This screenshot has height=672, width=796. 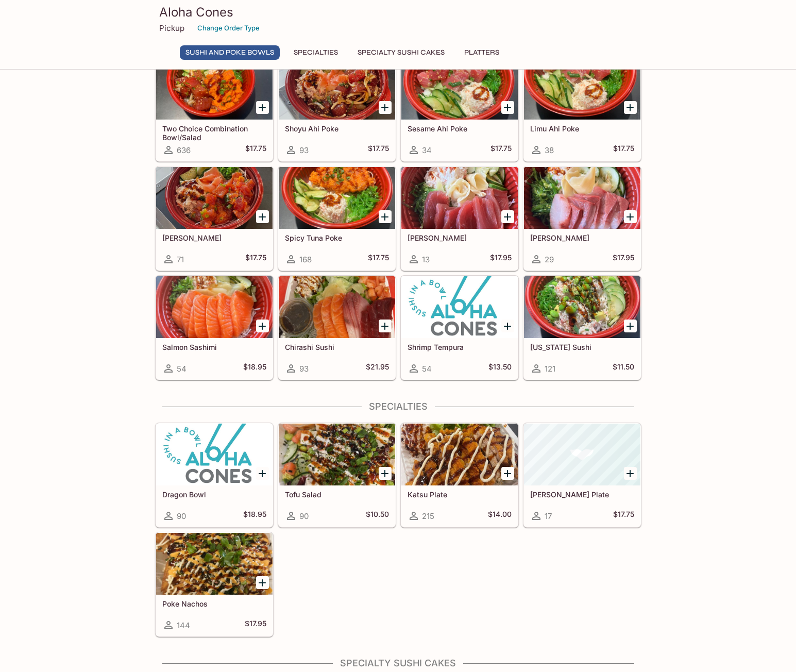 What do you see at coordinates (550, 369) in the screenshot?
I see `span: 121` at bounding box center [550, 369].